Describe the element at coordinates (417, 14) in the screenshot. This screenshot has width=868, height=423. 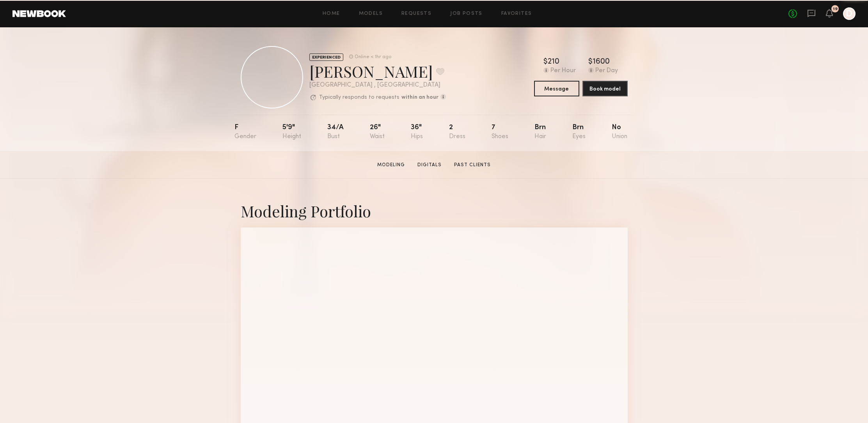
I see `a: Requests` at that location.